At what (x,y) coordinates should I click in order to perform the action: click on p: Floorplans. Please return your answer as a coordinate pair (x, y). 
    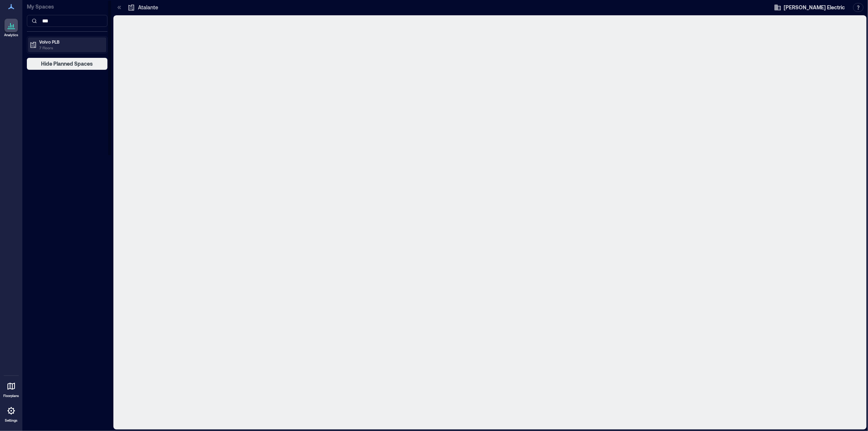
    Looking at the image, I should click on (11, 396).